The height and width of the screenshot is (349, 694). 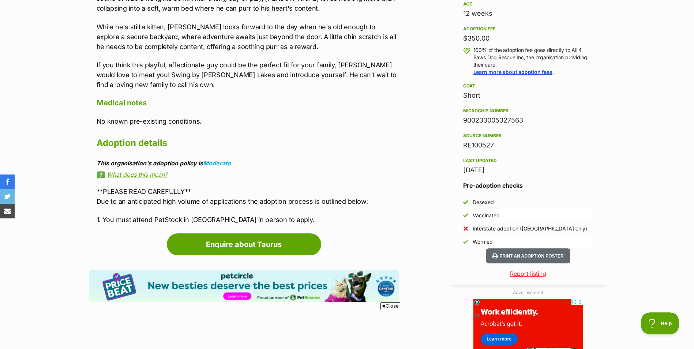 I want to click on div: 12 weeks, so click(x=528, y=14).